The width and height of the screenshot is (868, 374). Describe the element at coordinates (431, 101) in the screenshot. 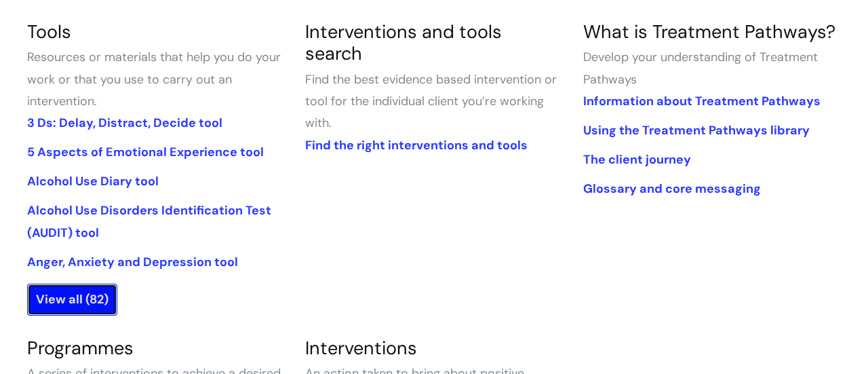

I see `span: Find the best evidence based intervention or tool for the individual client you’re working with.` at that location.